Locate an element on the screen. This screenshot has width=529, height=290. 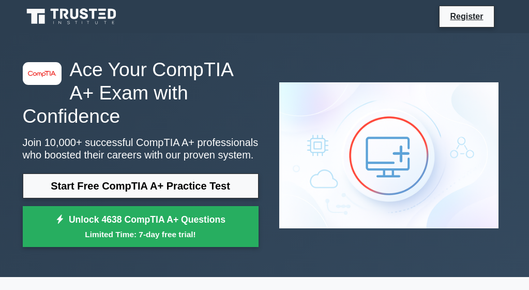
a: Unlock 4638 CompTIA A+ QuestionsLimited Time: 7-day free trial! is located at coordinates (141, 227).